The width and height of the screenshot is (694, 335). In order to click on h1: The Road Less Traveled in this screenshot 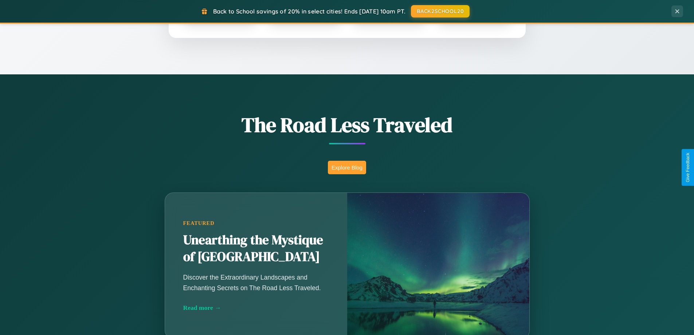, I will do `click(347, 125)`.